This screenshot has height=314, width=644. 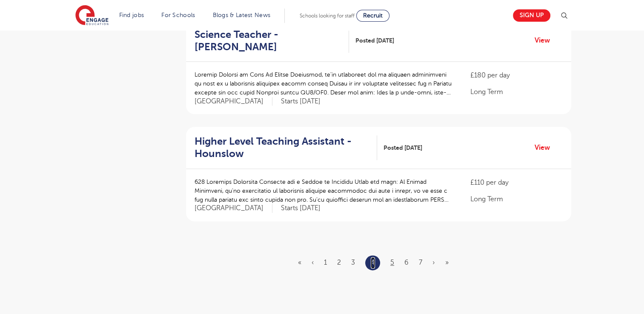 I want to click on a: Previous, so click(x=313, y=263).